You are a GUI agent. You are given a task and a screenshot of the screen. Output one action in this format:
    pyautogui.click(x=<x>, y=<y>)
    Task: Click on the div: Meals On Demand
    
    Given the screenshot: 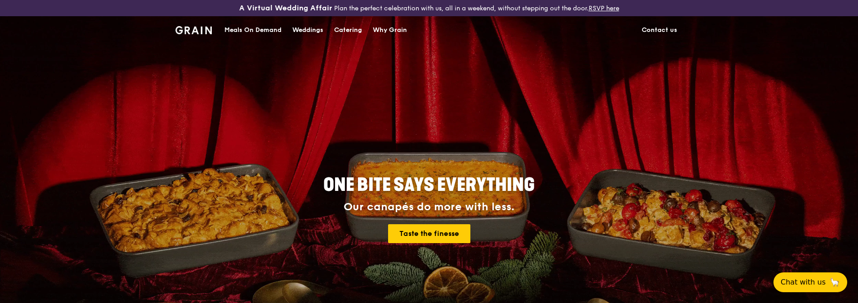 What is the action you would take?
    pyautogui.click(x=253, y=30)
    